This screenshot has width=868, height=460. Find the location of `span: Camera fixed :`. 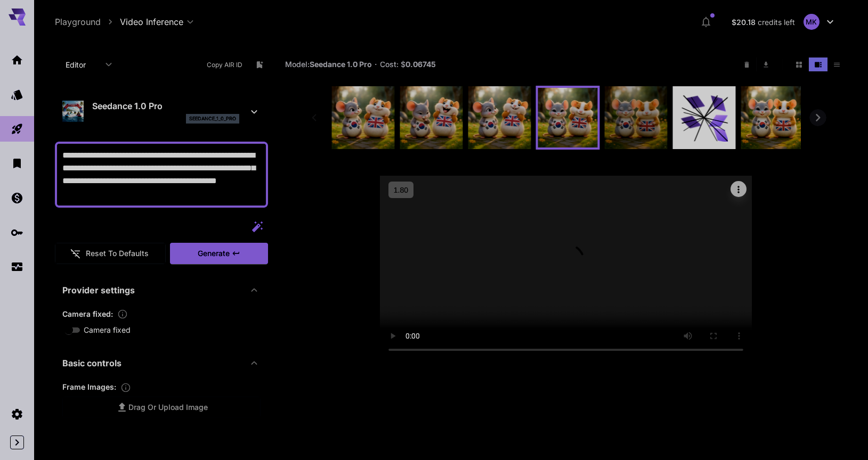

span: Camera fixed : is located at coordinates (87, 314).